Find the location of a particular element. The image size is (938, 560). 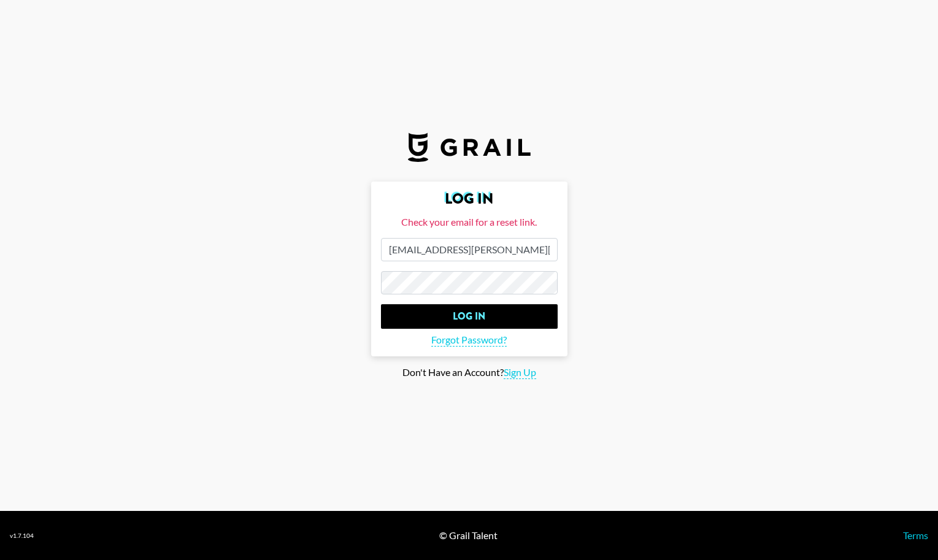

div: Check your email for a reset link. is located at coordinates (469, 222).